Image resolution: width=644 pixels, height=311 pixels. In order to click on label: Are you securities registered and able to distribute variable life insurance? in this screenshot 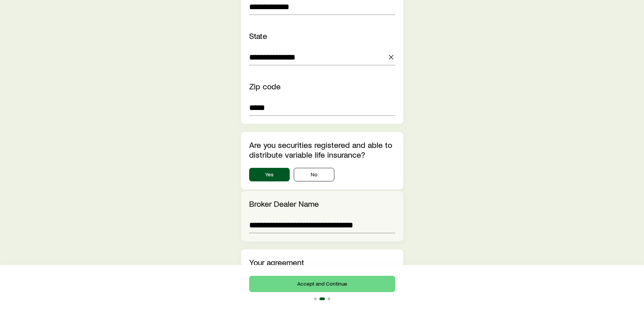, I will do `click(320, 149)`.